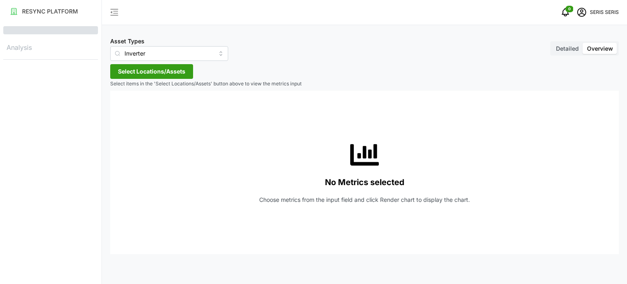  Describe the element at coordinates (604, 12) in the screenshot. I see `p: SERIS SERIS` at that location.